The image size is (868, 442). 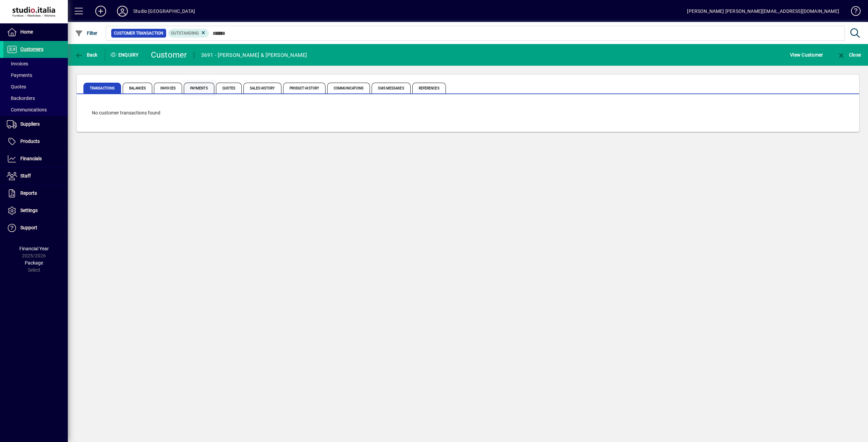 I want to click on a: Financials, so click(x=35, y=159).